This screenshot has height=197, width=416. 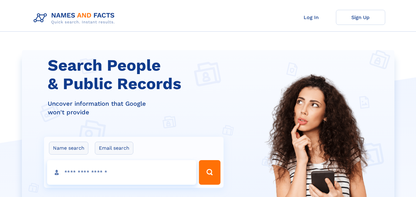 I want to click on button: Search Button, so click(x=210, y=173).